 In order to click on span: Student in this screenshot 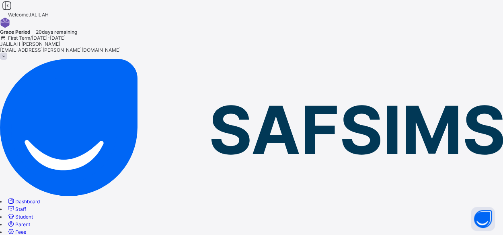, I will do `click(24, 217)`.